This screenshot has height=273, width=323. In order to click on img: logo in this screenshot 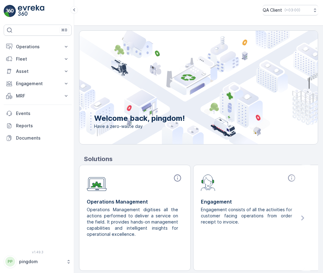, I will do `click(10, 11)`.